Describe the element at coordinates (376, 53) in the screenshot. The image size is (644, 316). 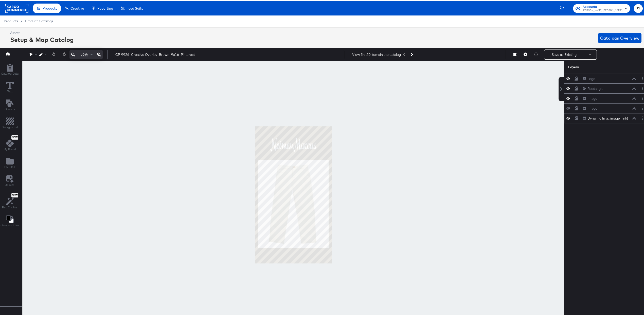
I see `div: View first 50 items in the catalog` at that location.